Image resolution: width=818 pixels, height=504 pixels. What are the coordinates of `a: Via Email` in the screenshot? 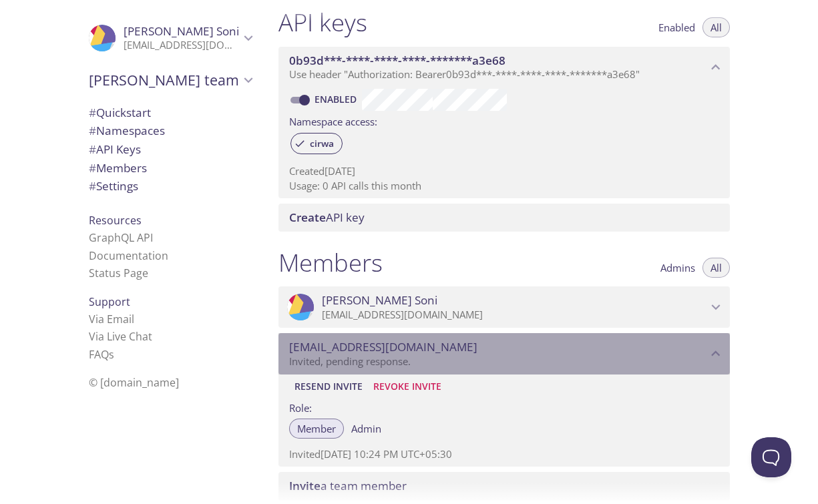 It's located at (111, 319).